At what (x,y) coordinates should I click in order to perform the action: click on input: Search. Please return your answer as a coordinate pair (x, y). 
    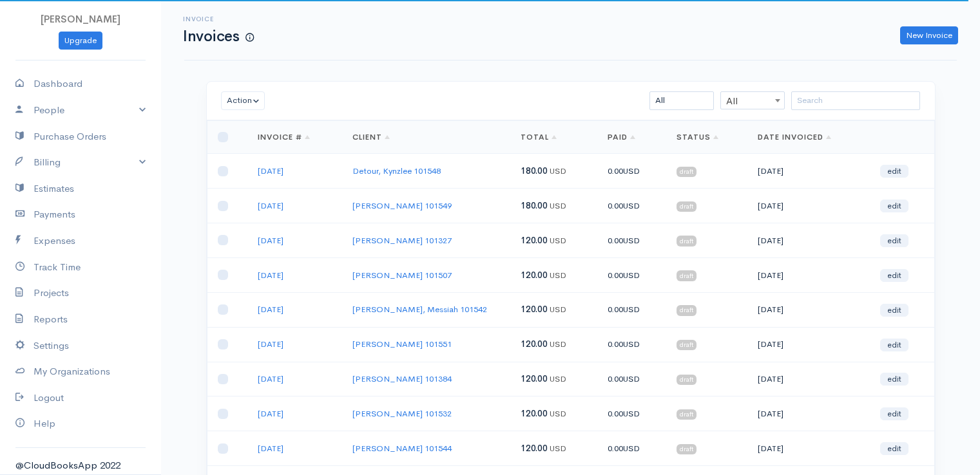
    Looking at the image, I should click on (855, 100).